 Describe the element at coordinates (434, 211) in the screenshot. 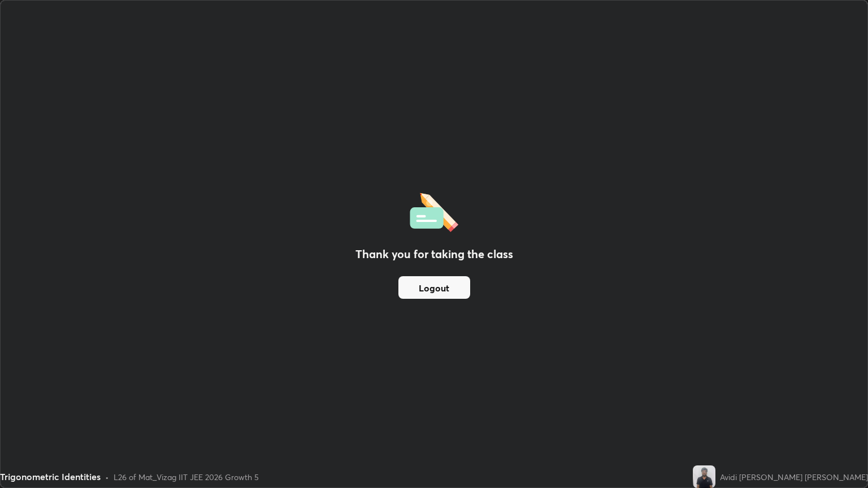

I see `img: offlineFeedback.1438e8b3.svg` at that location.